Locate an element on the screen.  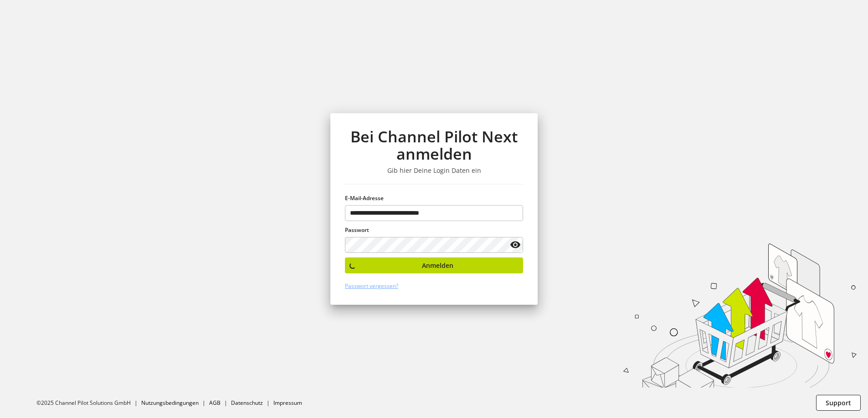
li: ©2025 Channel Pilot Solutions GmbH is located at coordinates (89, 403).